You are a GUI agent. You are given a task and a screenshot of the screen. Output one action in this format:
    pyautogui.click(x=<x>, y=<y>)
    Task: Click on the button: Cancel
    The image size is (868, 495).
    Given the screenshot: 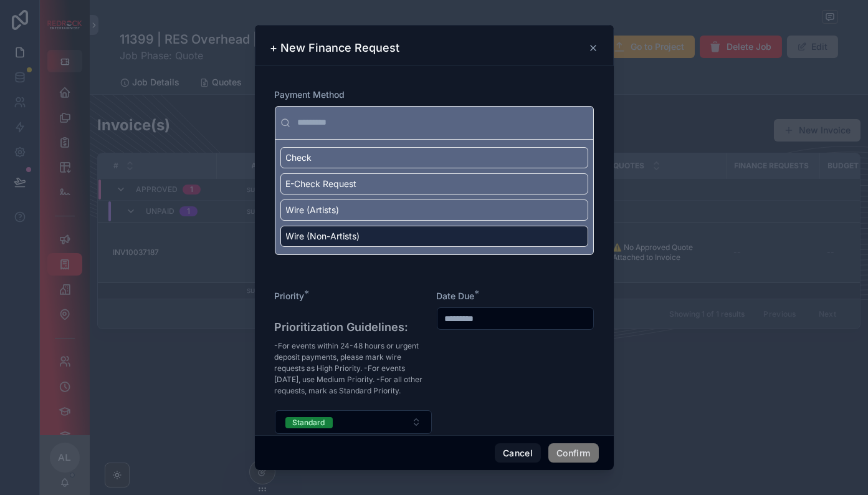 What is the action you would take?
    pyautogui.click(x=518, y=454)
    